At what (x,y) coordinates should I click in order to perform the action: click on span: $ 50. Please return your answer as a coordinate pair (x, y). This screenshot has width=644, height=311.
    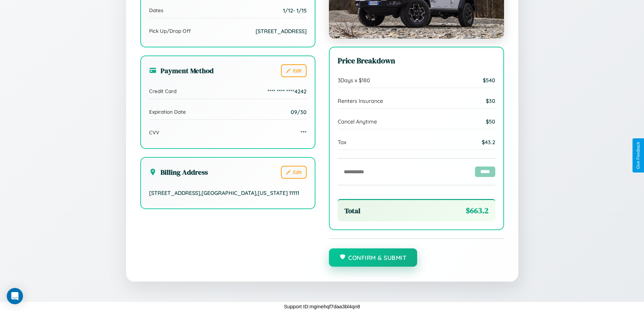
    Looking at the image, I should click on (490, 122).